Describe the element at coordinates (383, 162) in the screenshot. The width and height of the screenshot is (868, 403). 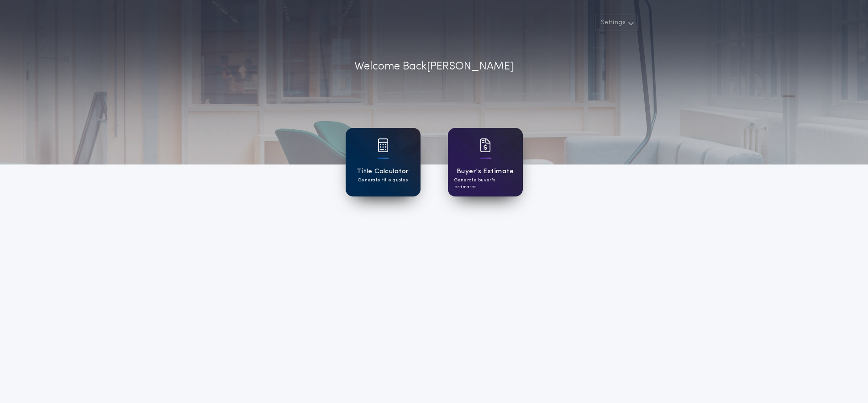
I see `a: card iconTitle CalculatorGenerate title quotes` at that location.